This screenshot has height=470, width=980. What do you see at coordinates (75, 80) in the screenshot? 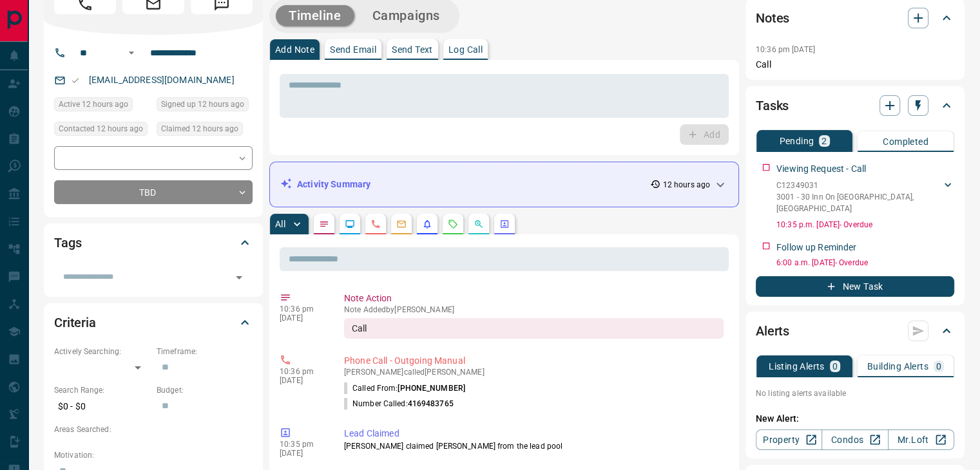
I see `svg: Email Valid` at bounding box center [75, 80].